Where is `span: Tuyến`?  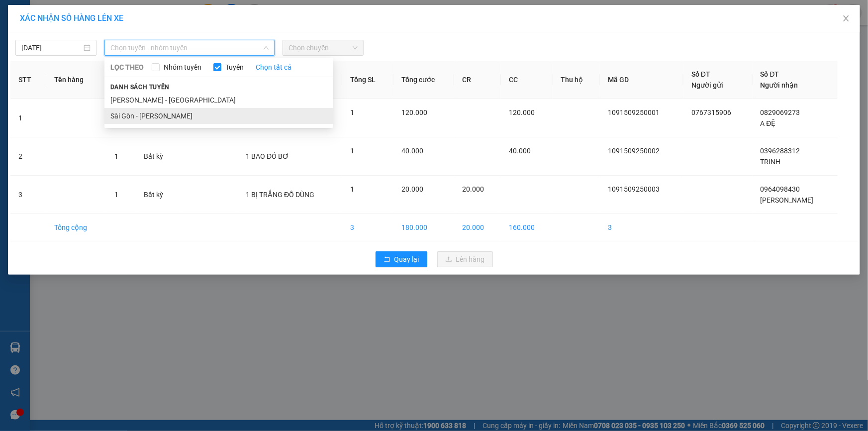 span: Tuyến is located at coordinates (235, 67).